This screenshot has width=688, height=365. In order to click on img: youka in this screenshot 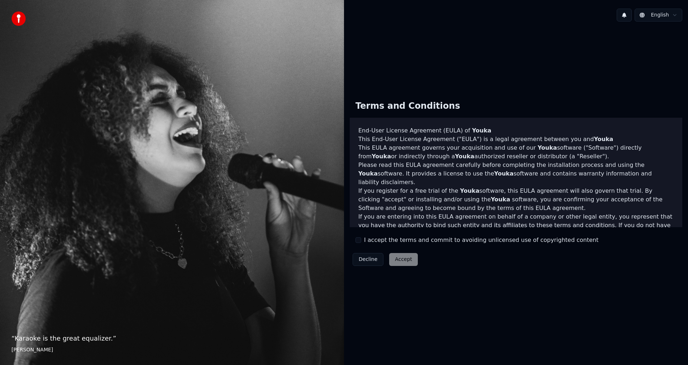, I will do `click(19, 19)`.